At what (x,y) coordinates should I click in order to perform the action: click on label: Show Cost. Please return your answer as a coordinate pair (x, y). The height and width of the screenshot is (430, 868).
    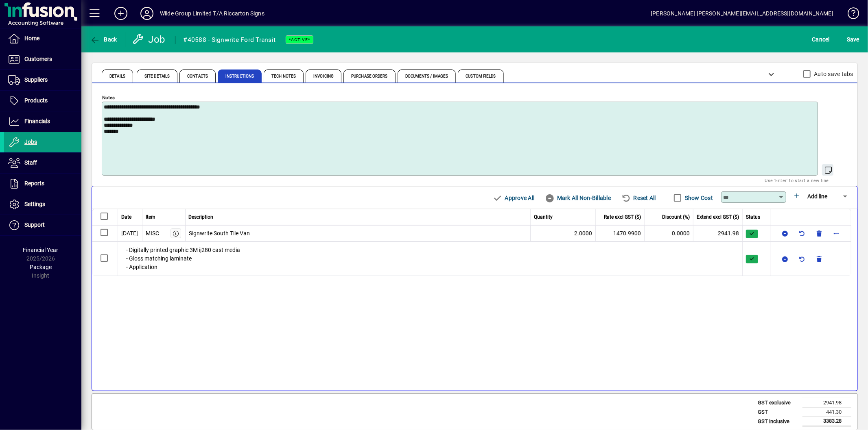
    Looking at the image, I should click on (698, 198).